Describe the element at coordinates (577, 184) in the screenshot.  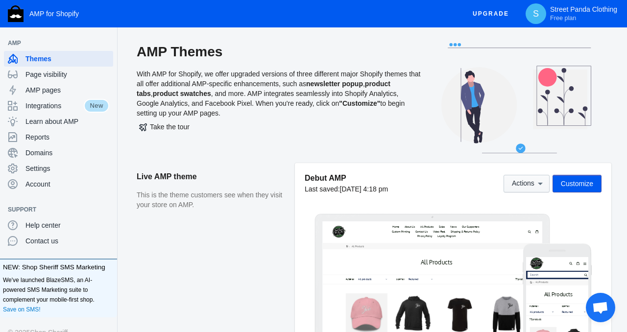
I see `a: Customize` at that location.